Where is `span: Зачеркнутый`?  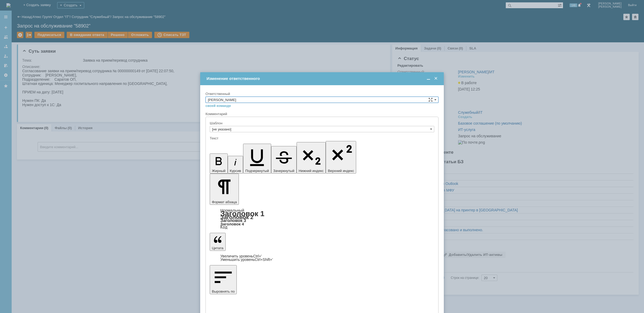
span: Зачеркнутый is located at coordinates (284, 170).